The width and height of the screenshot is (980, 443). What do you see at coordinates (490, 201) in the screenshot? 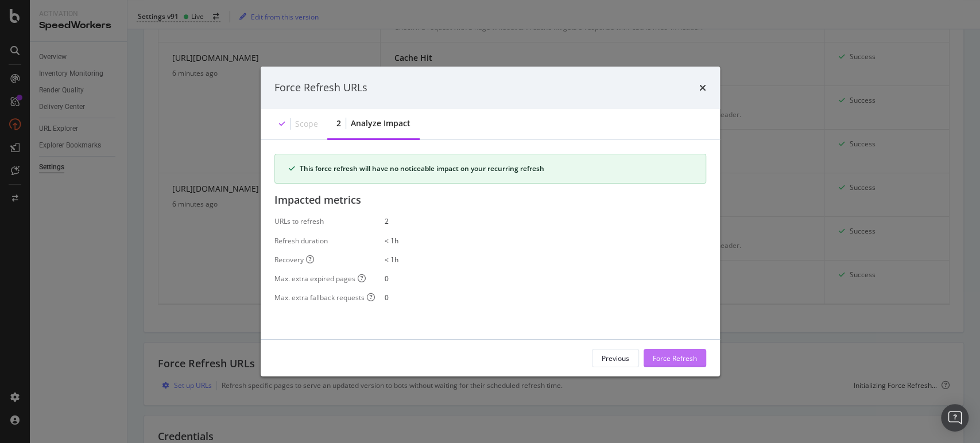
I see `div: Impacted metrics` at bounding box center [490, 201].